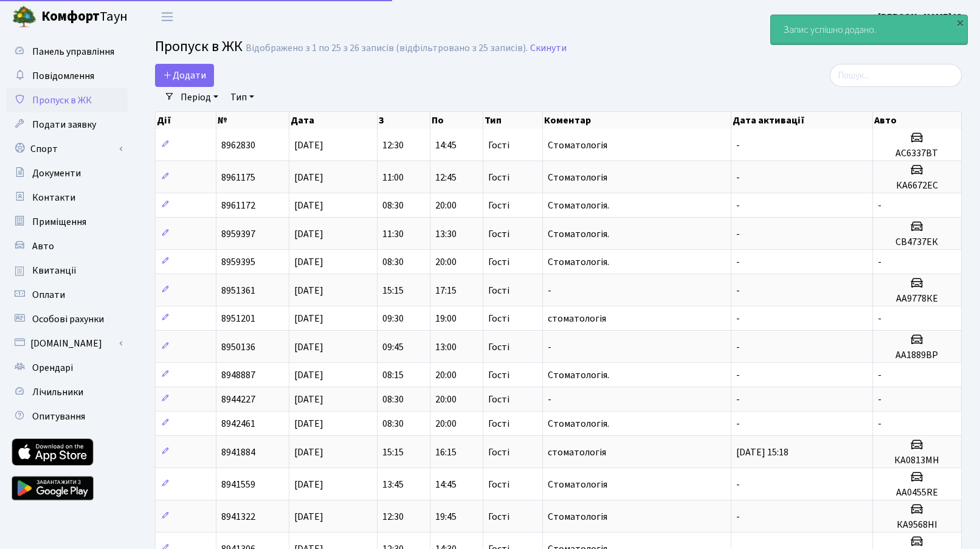 This screenshot has width=980, height=549. What do you see at coordinates (238, 177) in the screenshot?
I see `span: 8961175` at bounding box center [238, 177].